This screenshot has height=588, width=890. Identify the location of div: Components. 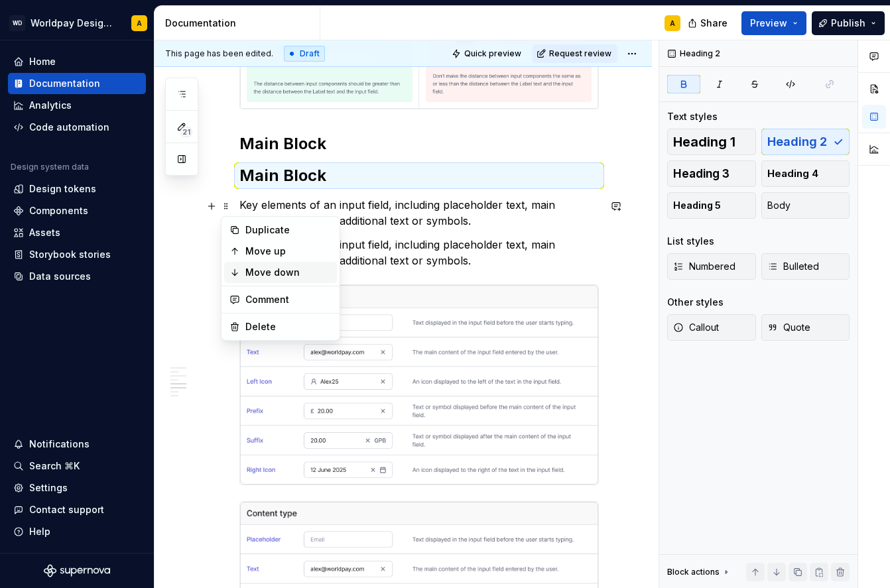
(59, 211).